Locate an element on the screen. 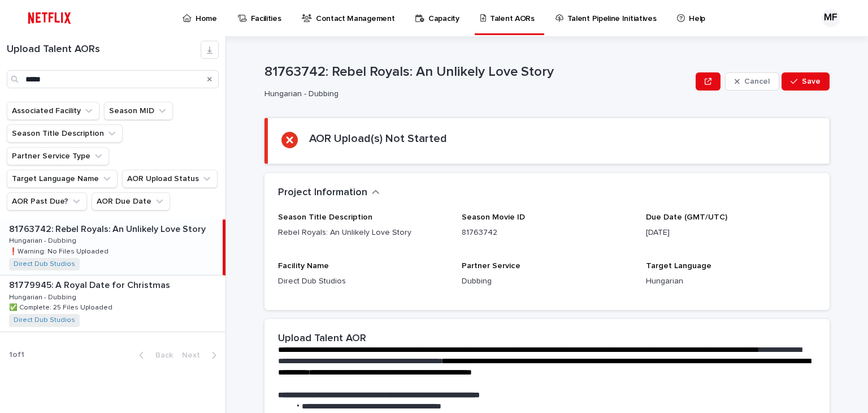 The image size is (868, 413). button: Partner Service Type is located at coordinates (57, 156).